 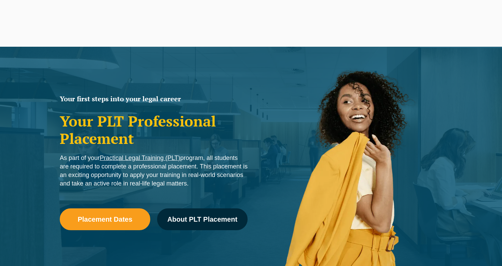 What do you see at coordinates (140, 158) in the screenshot?
I see `a: Practical Legal Training (PLT)` at bounding box center [140, 158].